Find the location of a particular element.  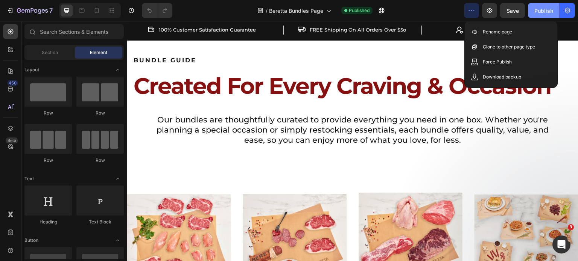

div: Publish is located at coordinates (544, 11).